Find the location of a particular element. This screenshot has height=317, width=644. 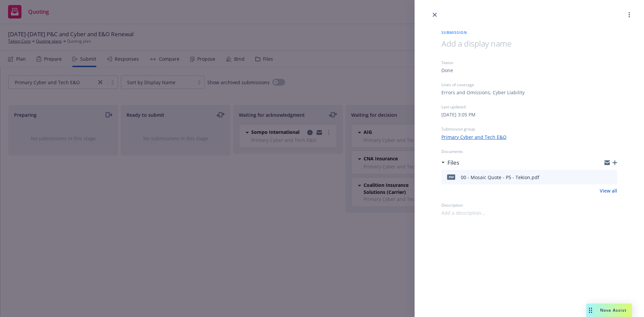

div: Done is located at coordinates (447, 70).